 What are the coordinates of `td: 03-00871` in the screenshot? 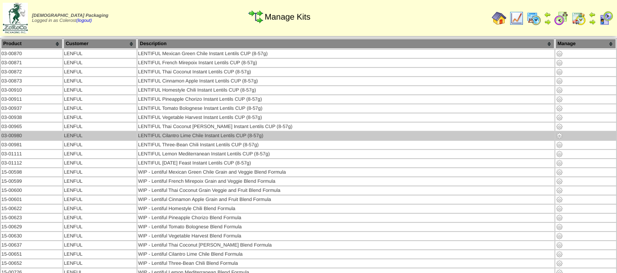 It's located at (31, 63).